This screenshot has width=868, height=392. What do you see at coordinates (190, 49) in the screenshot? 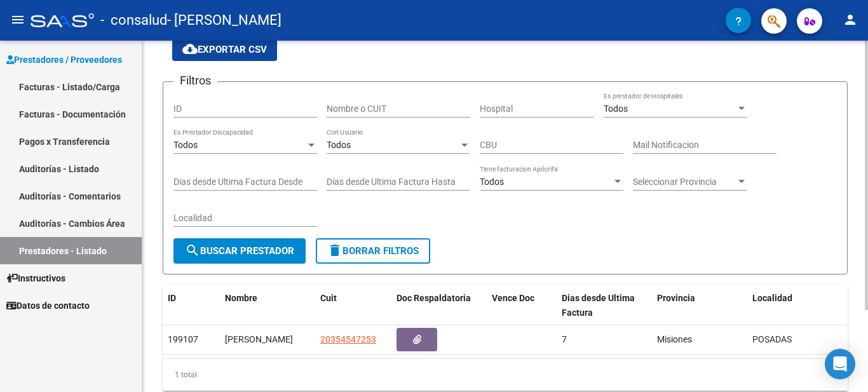
I see `mat-icon: cloud_download` at bounding box center [190, 49].